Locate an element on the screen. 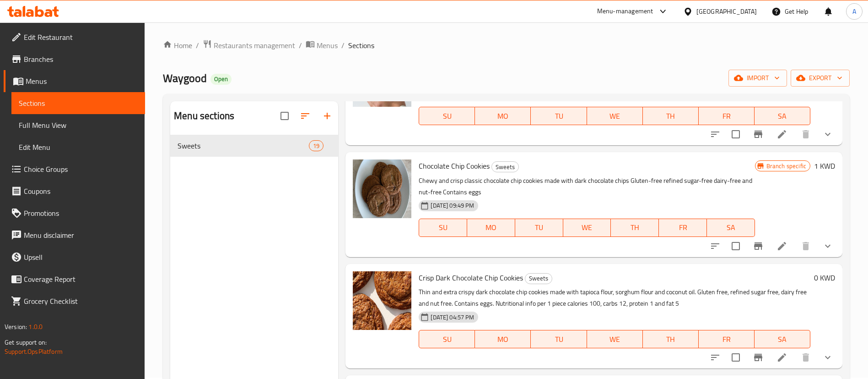 This screenshot has width=868, height=379. span: Branches is located at coordinates (81, 59).